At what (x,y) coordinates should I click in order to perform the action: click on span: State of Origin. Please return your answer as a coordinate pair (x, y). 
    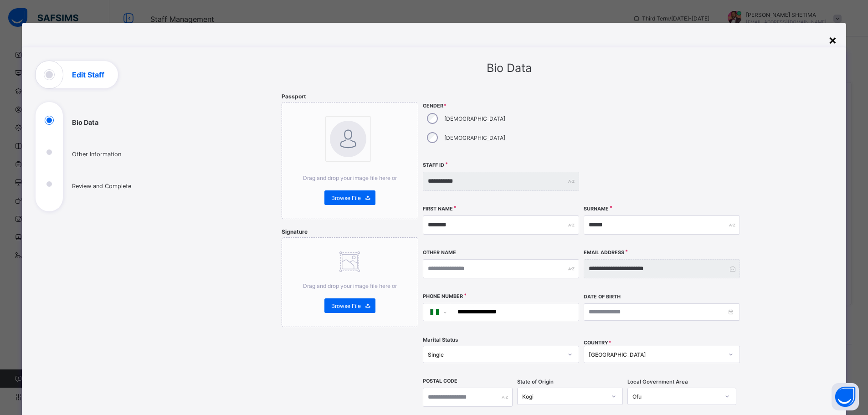
    Looking at the image, I should click on (535, 382).